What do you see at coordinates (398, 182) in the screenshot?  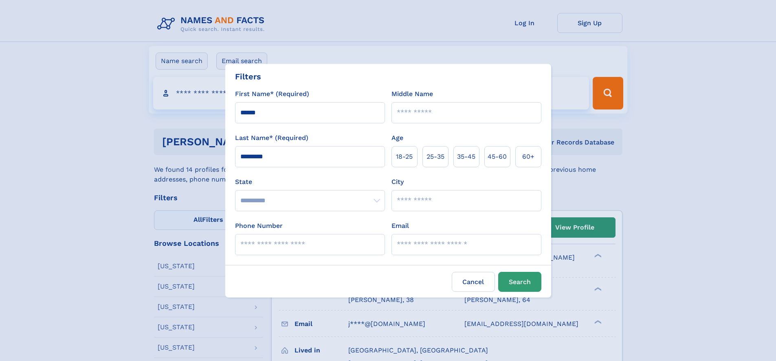 I see `label: City` at bounding box center [398, 182].